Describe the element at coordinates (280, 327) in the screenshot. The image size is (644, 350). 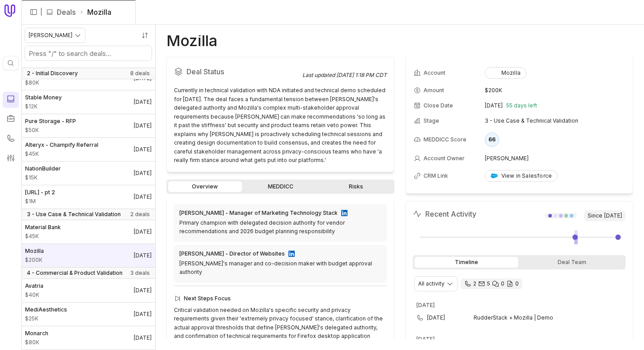
I see `div: Critical validation needed on Mozilla's specific security and privacy requirements given their 'e...` at that location.